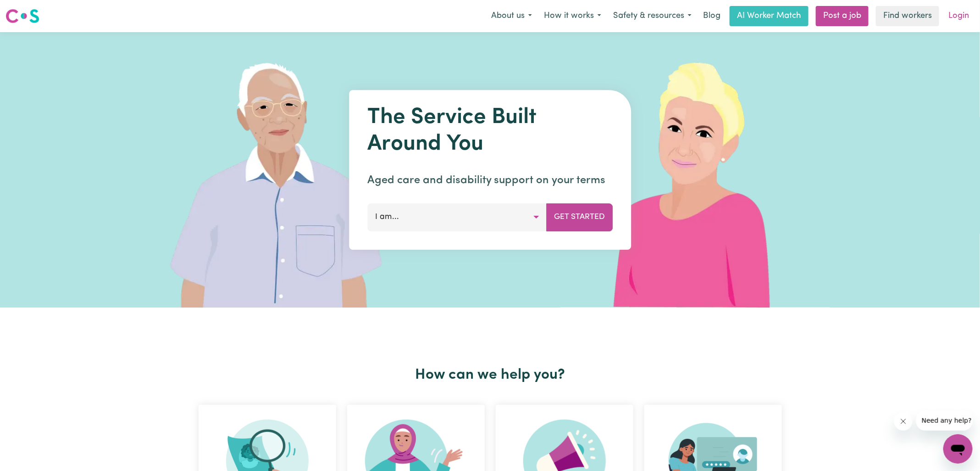 The height and width of the screenshot is (471, 980). What do you see at coordinates (30, 10) in the screenshot?
I see `span: Need any help?` at bounding box center [30, 10].